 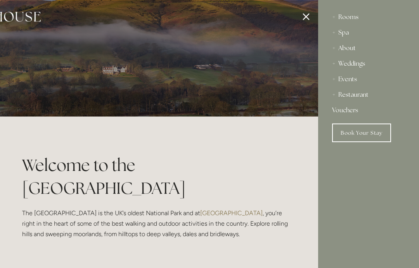 What do you see at coordinates (369, 17) in the screenshot?
I see `div: Rooms` at bounding box center [369, 17].